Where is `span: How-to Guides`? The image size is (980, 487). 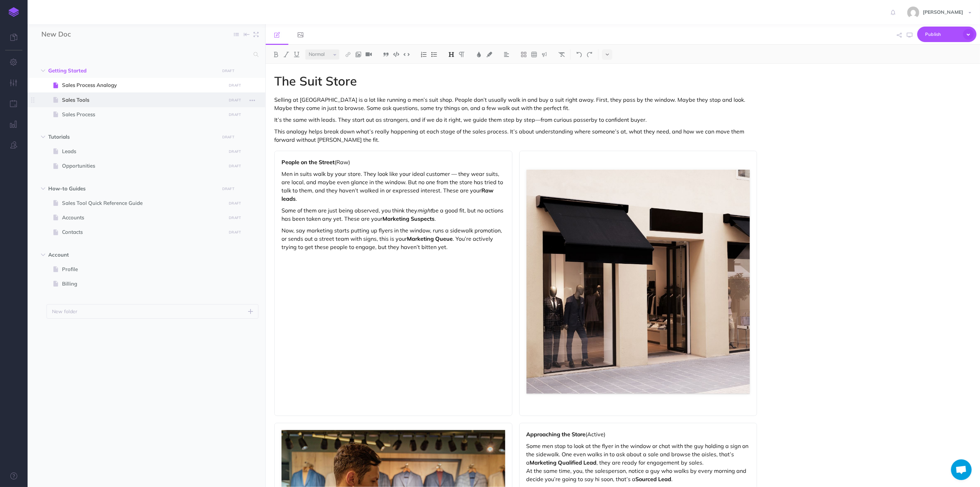 span: How-to Guides is located at coordinates (131, 189).